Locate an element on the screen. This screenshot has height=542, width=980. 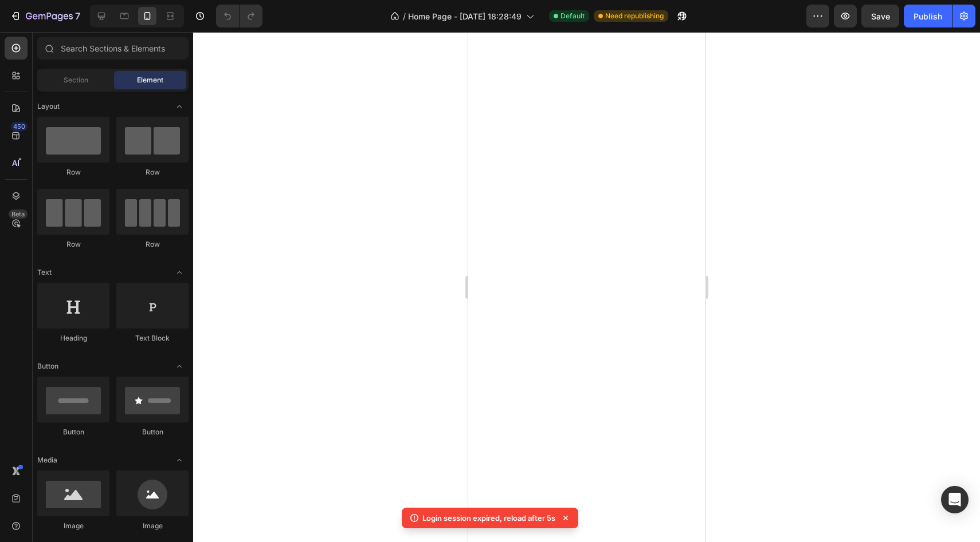
button: 7 is located at coordinates (45, 16).